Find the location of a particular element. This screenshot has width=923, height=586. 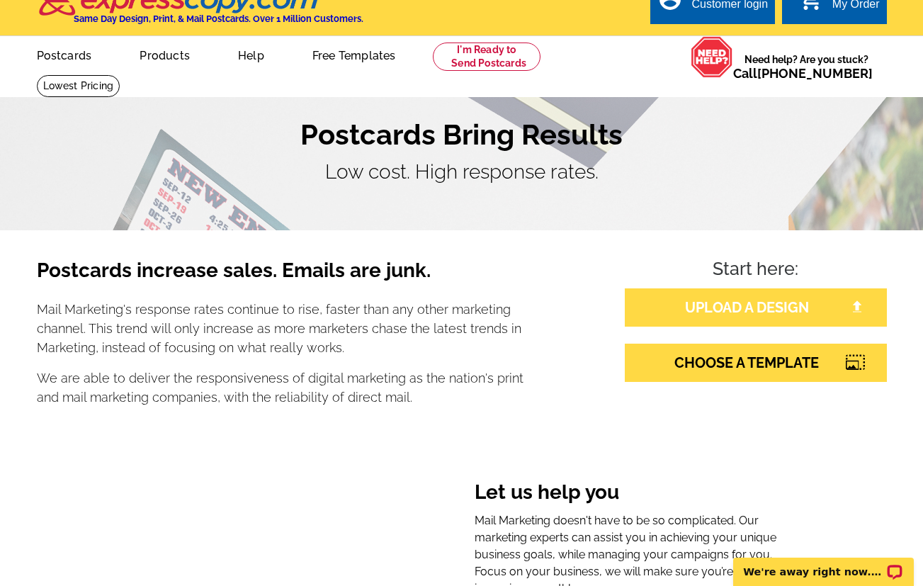

a: Products is located at coordinates (164, 54).